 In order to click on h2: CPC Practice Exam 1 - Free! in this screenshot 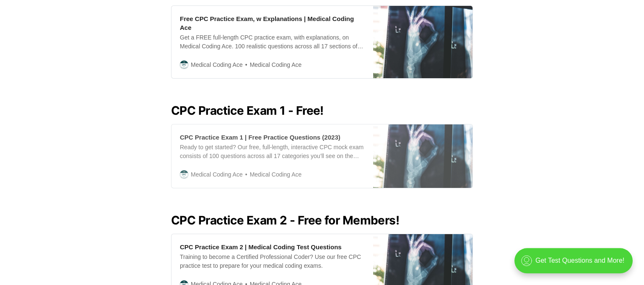, I will do `click(322, 111)`.